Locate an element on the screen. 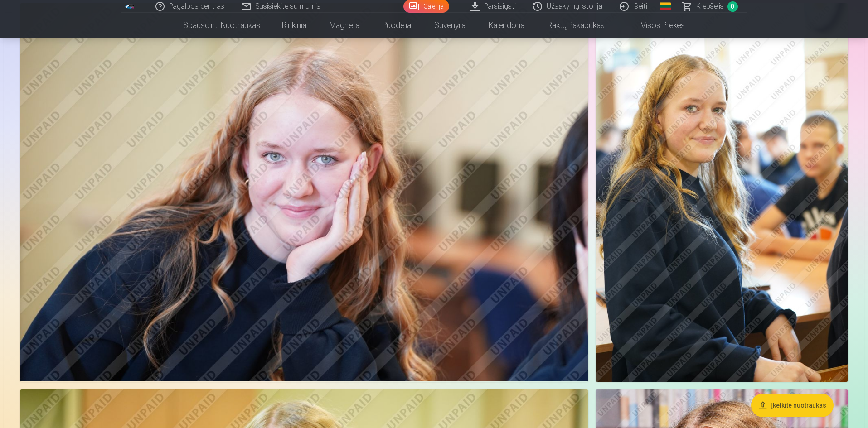  span: 0 is located at coordinates (733, 6).